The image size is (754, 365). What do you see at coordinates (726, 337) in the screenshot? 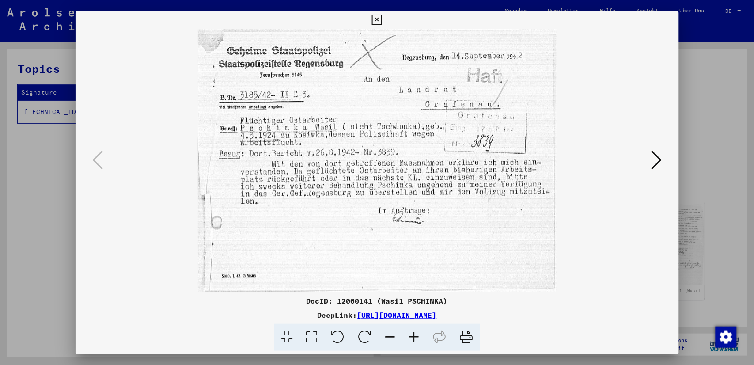
I see `div: Zustimmung ändern` at bounding box center [726, 337].